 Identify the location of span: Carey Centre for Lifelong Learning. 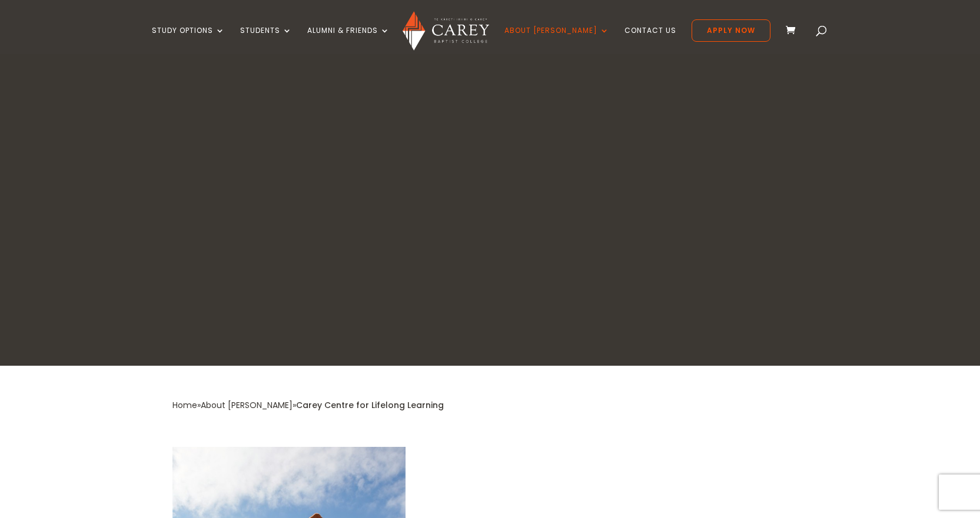
(370, 405).